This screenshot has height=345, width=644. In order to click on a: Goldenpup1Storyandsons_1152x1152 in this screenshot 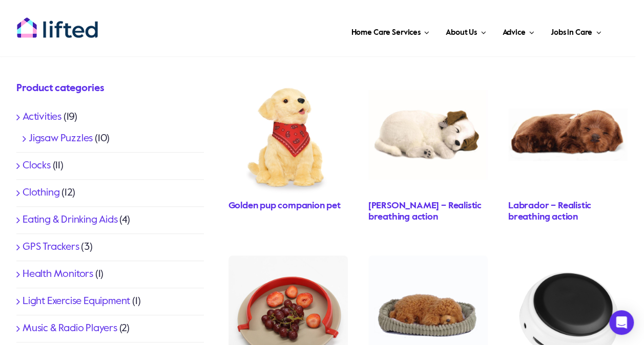, I will do `click(288, 80)`.